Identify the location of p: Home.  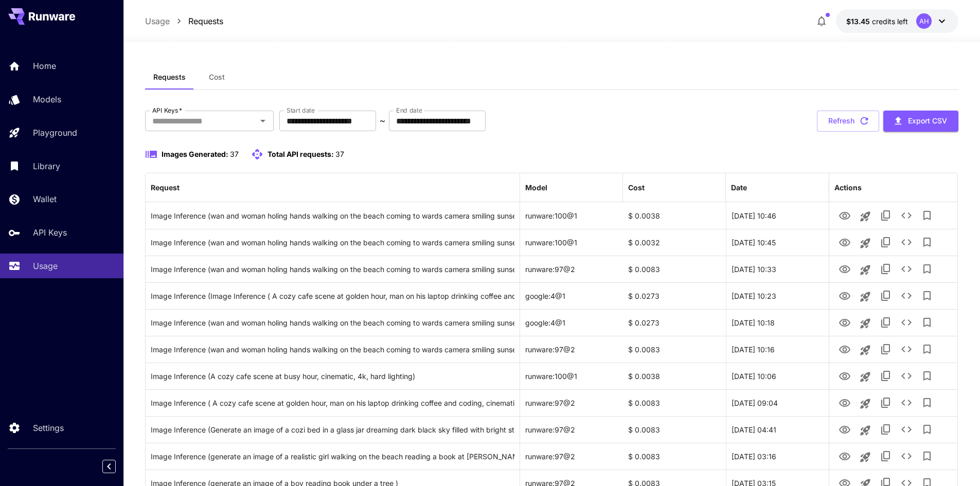
(44, 65).